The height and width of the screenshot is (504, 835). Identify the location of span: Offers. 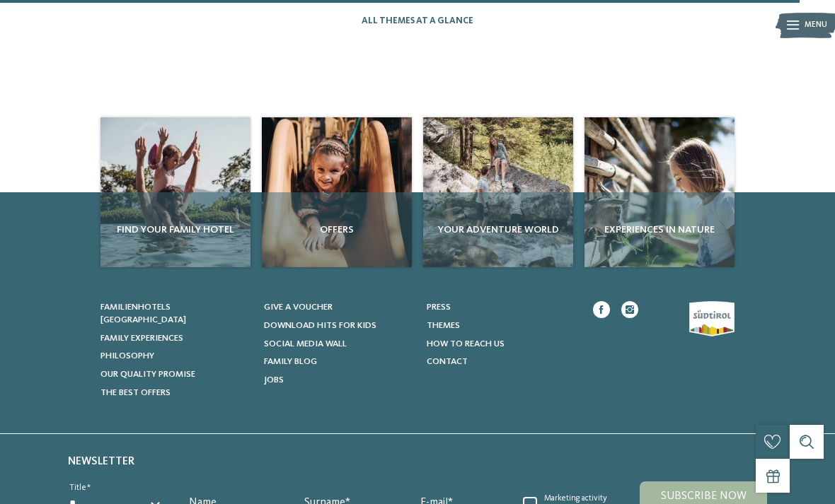
(337, 230).